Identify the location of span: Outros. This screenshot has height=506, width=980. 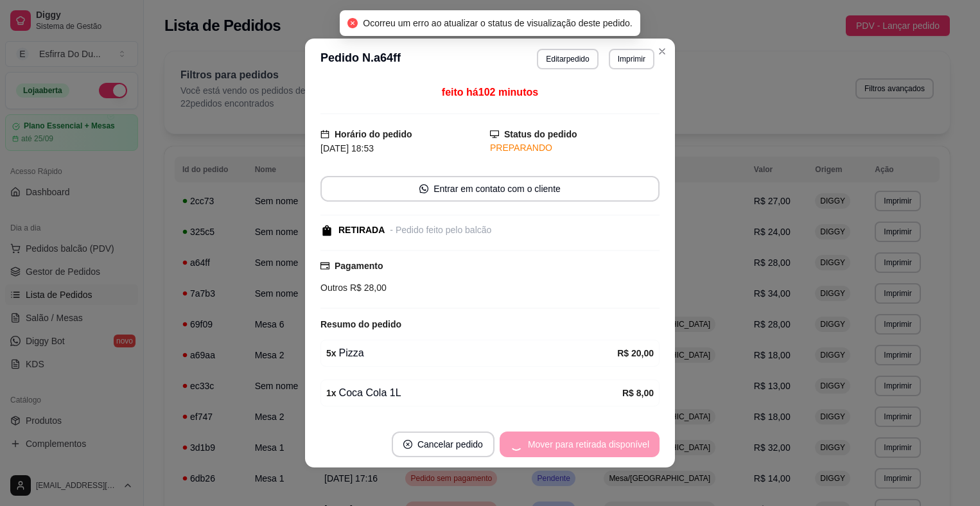
(334, 288).